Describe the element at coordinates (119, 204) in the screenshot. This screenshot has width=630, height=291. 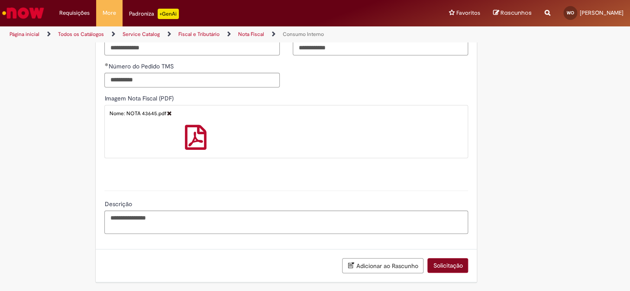
I see `span: Descrição` at that location.